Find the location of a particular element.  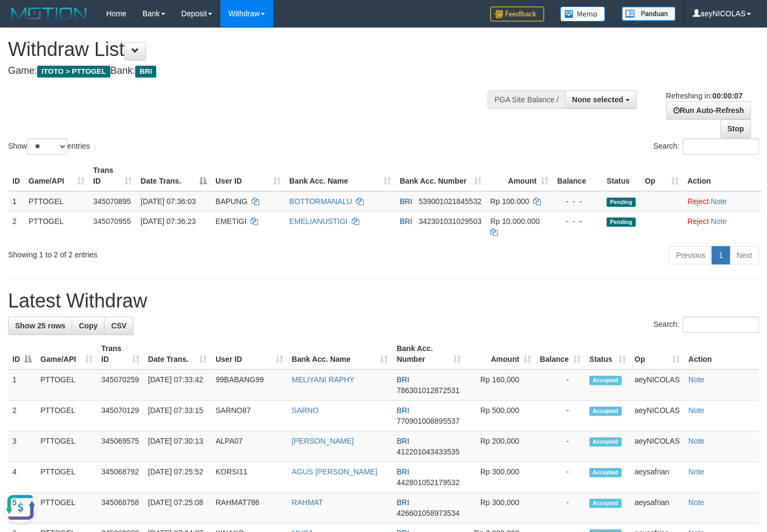

a: Previous is located at coordinates (691, 255).